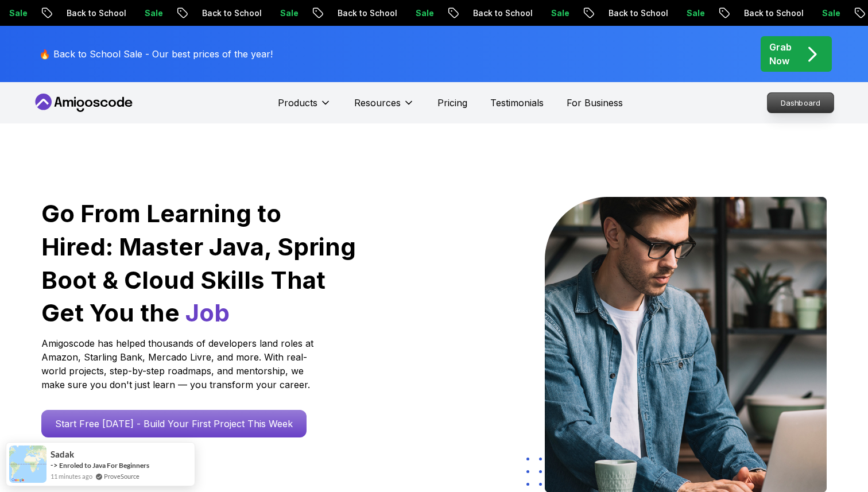  What do you see at coordinates (801, 103) in the screenshot?
I see `p: Dashboard` at bounding box center [801, 103].